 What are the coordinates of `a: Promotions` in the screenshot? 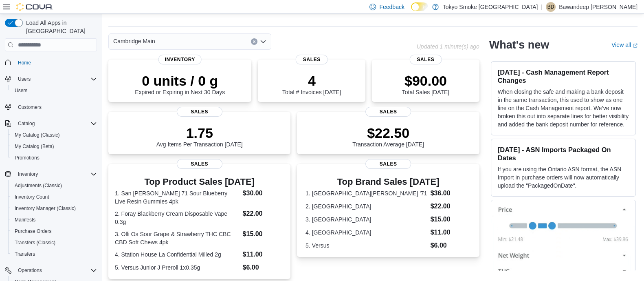 It's located at (27, 158).